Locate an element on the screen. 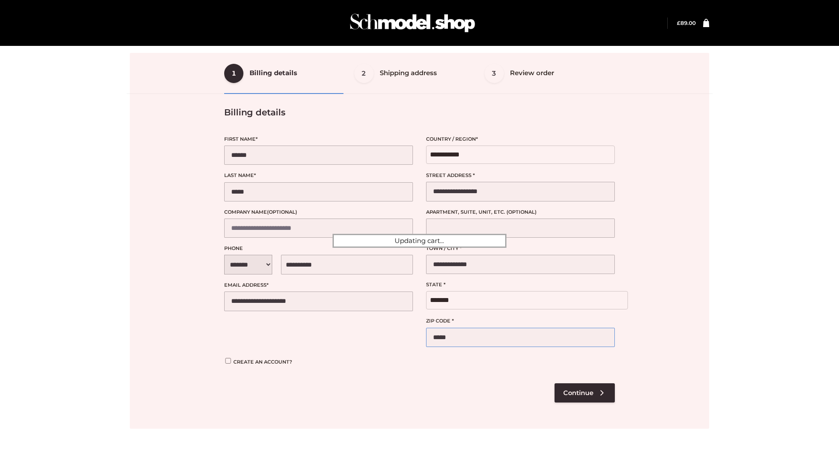 The width and height of the screenshot is (839, 472). a: Schmodel Admin 964 is located at coordinates (413, 23).